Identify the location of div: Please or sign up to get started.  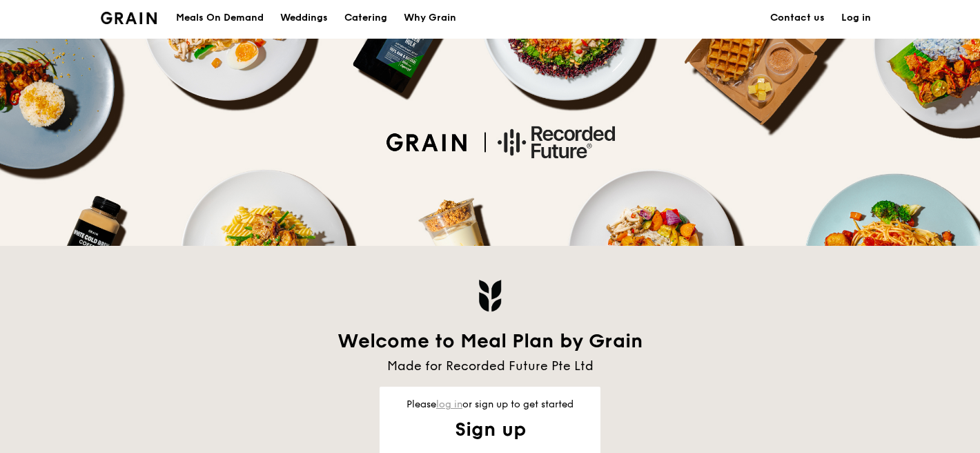
(490, 404).